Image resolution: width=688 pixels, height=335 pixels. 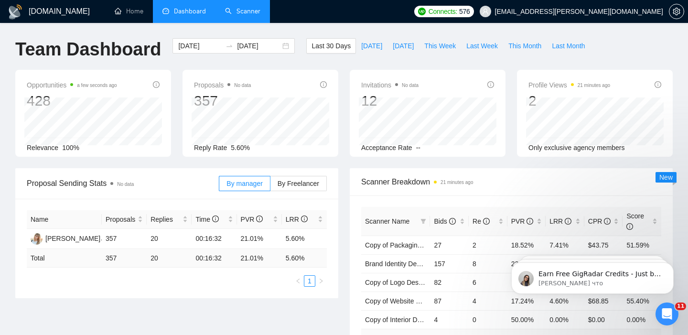 What do you see at coordinates (222, 101) in the screenshot?
I see `div: 357` at bounding box center [222, 101].